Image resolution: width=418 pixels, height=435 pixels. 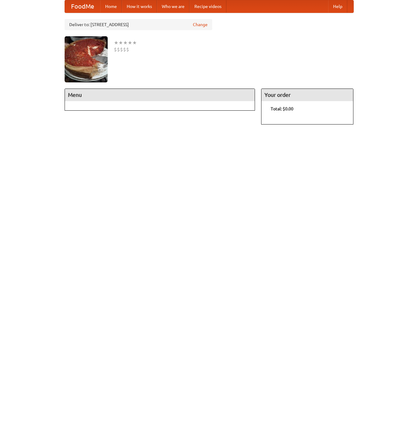 What do you see at coordinates (307, 95) in the screenshot?
I see `h4: Your order` at bounding box center [307, 95].